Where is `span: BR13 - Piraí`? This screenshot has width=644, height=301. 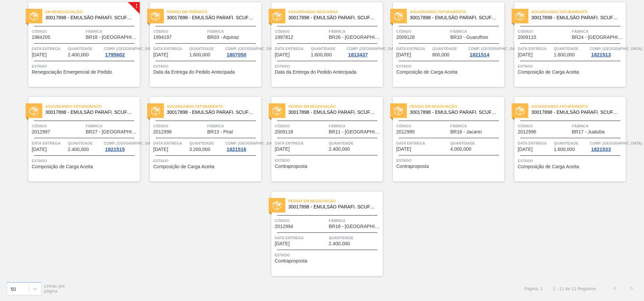 span: BR13 - Piraí is located at coordinates (220, 132).